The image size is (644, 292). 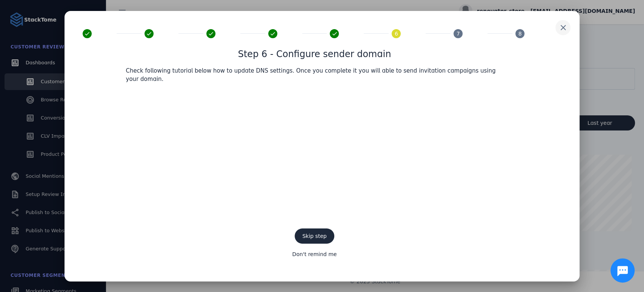 I want to click on p: Check following tutorial below how to update DNS settings. Once you complete it you will able to ..., so click(x=315, y=75).